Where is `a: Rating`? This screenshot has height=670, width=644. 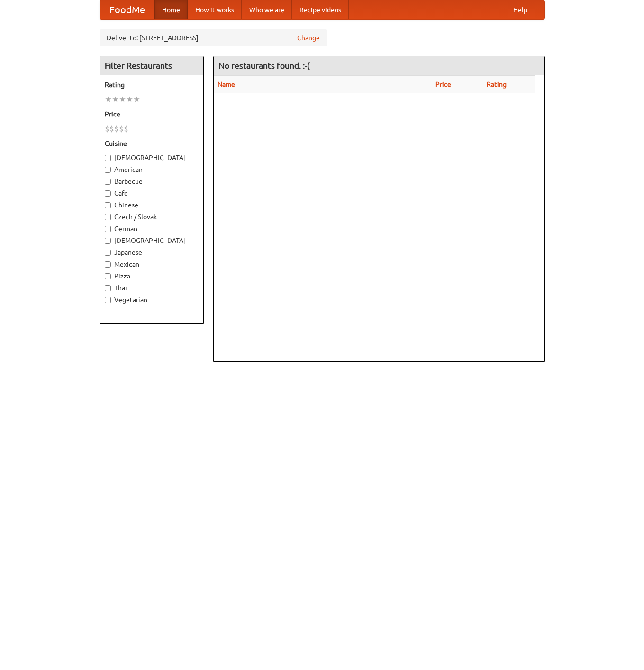
a: Rating is located at coordinates (496, 84).